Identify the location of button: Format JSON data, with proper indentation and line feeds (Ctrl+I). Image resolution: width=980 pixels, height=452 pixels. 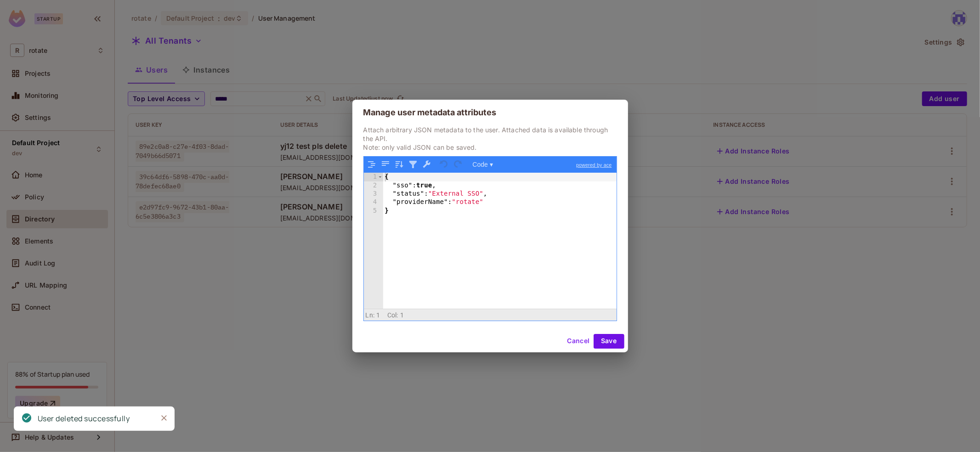
(372, 164).